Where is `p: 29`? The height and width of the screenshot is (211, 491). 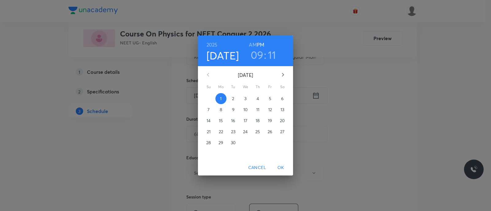
p: 29 is located at coordinates (221, 143).